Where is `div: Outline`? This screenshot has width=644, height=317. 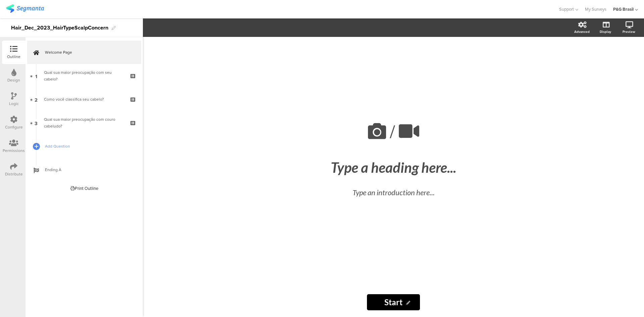
div: Outline is located at coordinates (14, 57).